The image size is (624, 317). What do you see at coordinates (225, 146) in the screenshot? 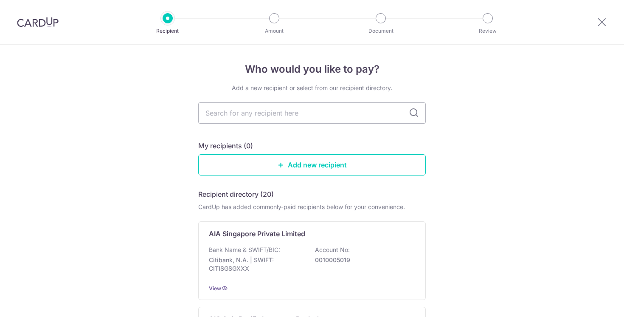
I see `h5: My recipients (0)` at bounding box center [225, 146].